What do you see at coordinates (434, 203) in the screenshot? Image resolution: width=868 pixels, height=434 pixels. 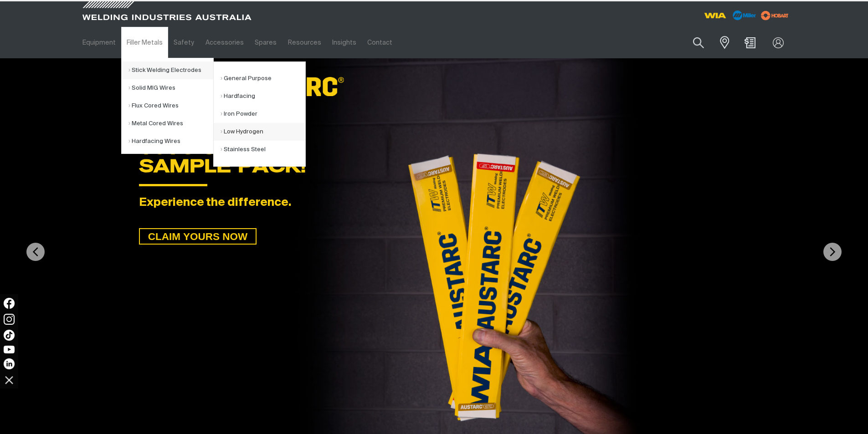 I see `div: Experience the difference.` at bounding box center [434, 203].